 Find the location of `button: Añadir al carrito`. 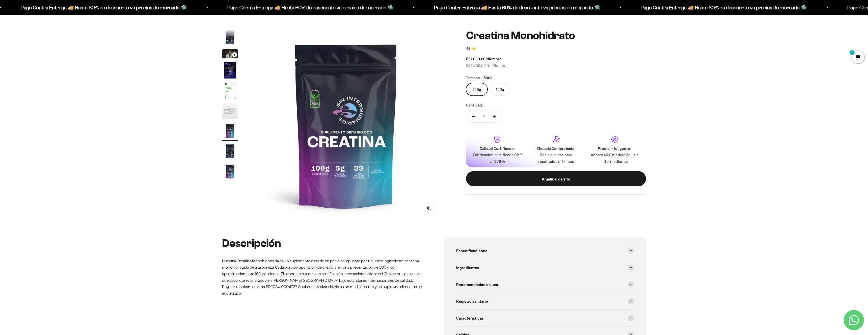

button: Añadir al carrito is located at coordinates (556, 179).